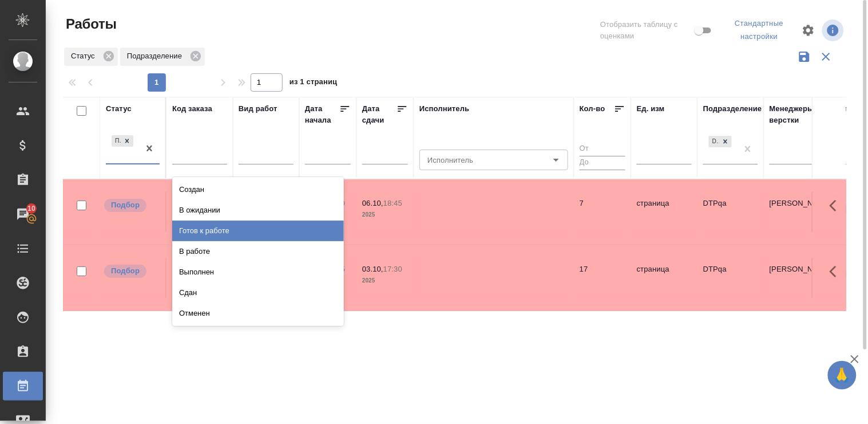 This screenshot has width=868, height=424. What do you see at coordinates (797, 114) in the screenshot?
I see `div: Менеджеры верстки` at bounding box center [797, 114].